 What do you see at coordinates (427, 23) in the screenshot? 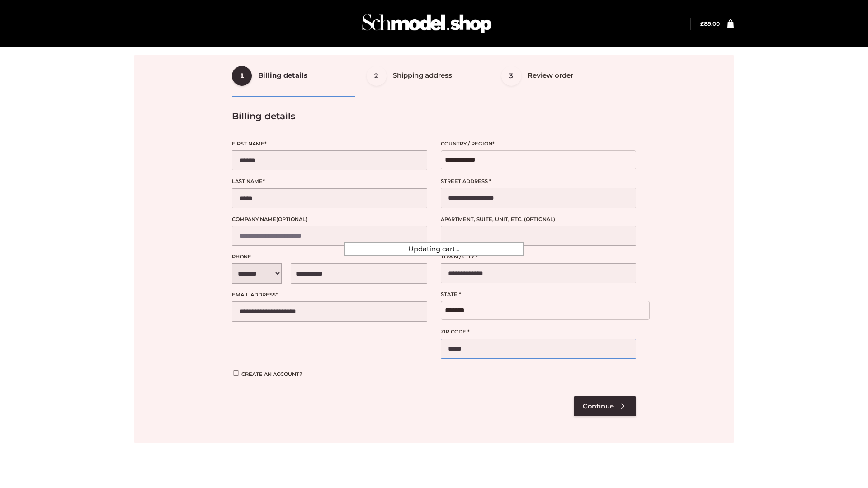
I see `img: Schmodel Admin 964` at bounding box center [427, 23].